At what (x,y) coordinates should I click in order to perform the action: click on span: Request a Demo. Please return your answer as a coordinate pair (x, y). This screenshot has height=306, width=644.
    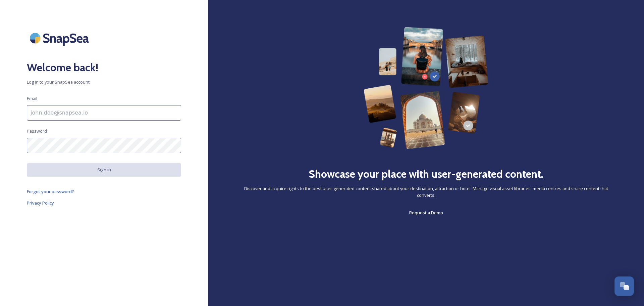
    Looking at the image, I should click on (426, 213).